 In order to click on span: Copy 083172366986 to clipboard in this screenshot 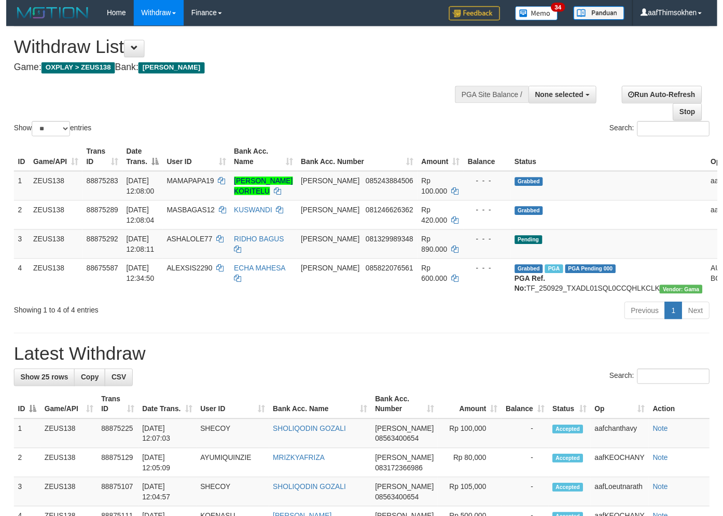, I will do `click(399, 475)`.